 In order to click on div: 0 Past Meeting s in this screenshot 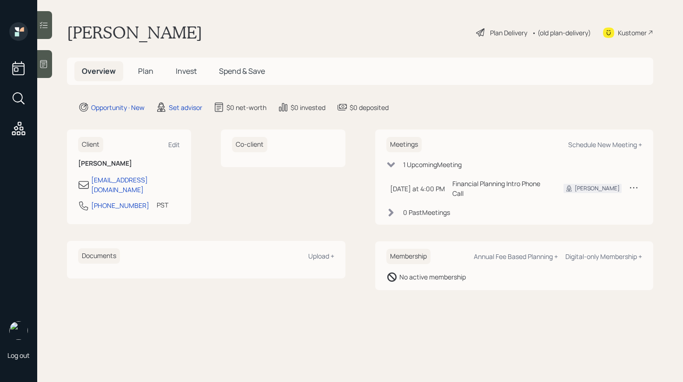, I will do `click(426, 212)`.